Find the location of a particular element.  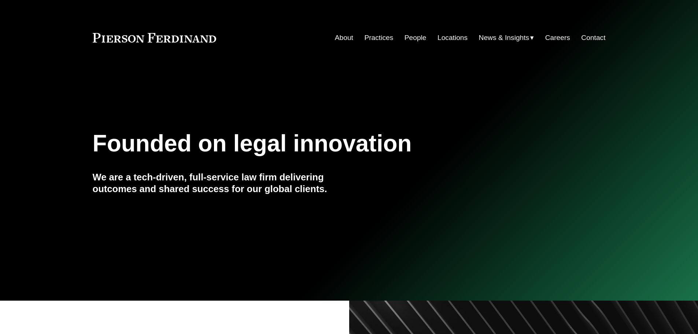

span: News & Insights is located at coordinates (504, 38).